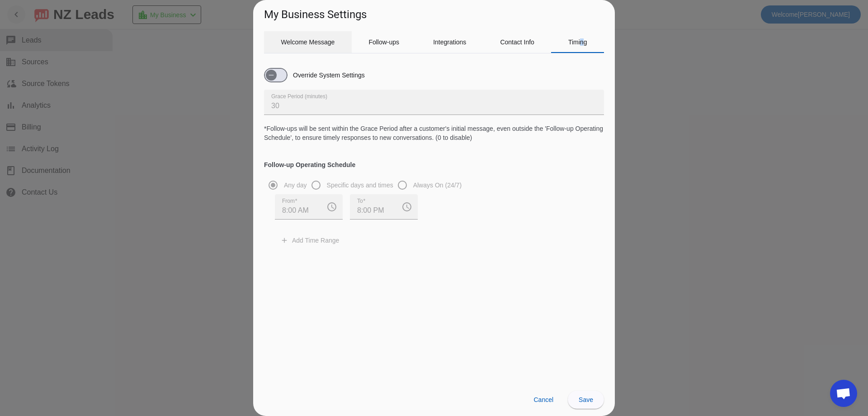 This screenshot has height=416, width=868. I want to click on span: Integrations, so click(449, 42).